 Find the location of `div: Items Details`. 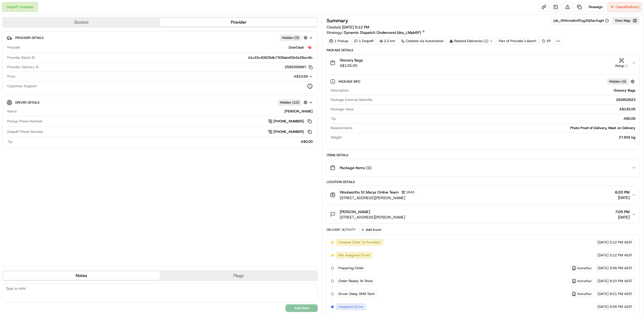

div: Items Details is located at coordinates (482, 155).